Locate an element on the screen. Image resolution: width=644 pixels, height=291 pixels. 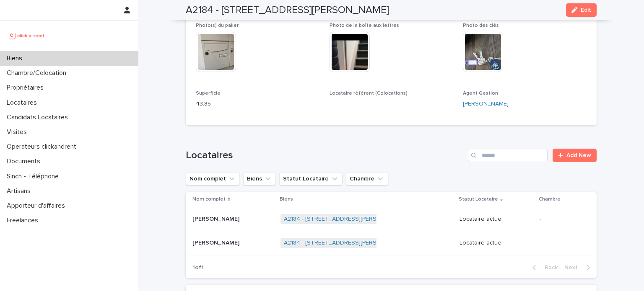
span: Next is located at coordinates (574, 267).